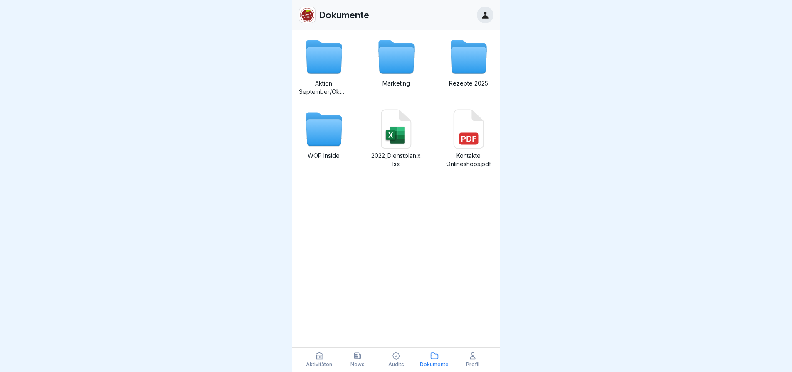  What do you see at coordinates (396, 139) in the screenshot?
I see `a: 2022_Dienstplan.xlsx` at bounding box center [396, 139].